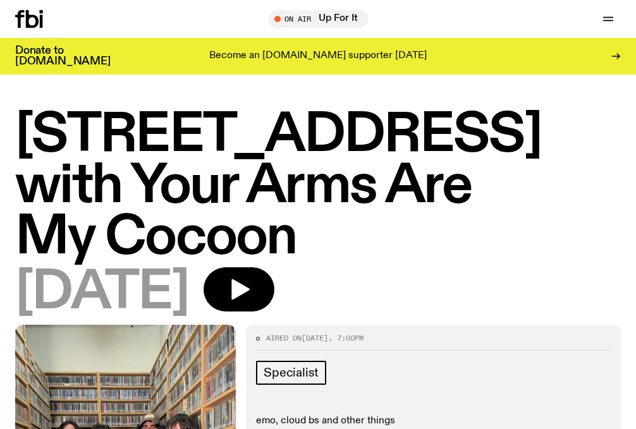  What do you see at coordinates (284, 338) in the screenshot?
I see `span: Aired on` at bounding box center [284, 338].